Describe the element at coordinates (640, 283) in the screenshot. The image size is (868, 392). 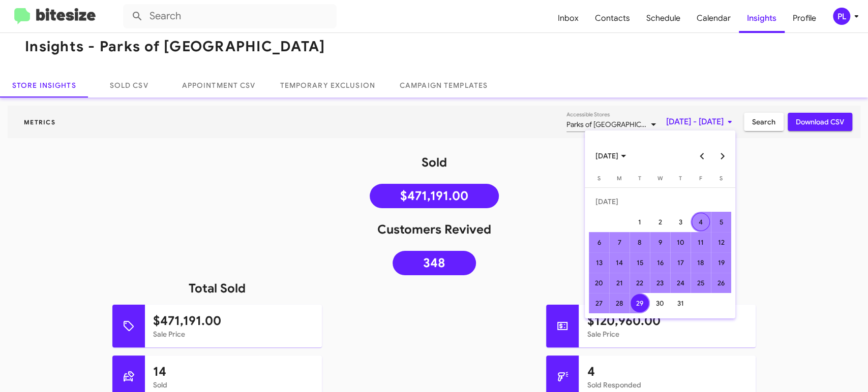
I see `div: 22` at that location.